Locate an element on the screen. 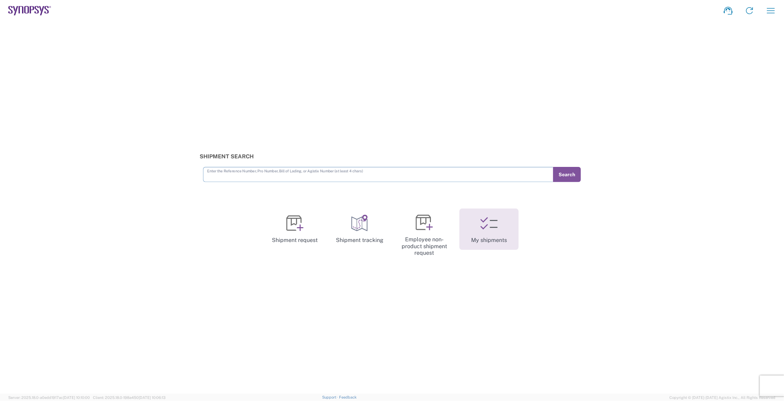 Image resolution: width=784 pixels, height=401 pixels. a: Shipment request is located at coordinates (295, 229).